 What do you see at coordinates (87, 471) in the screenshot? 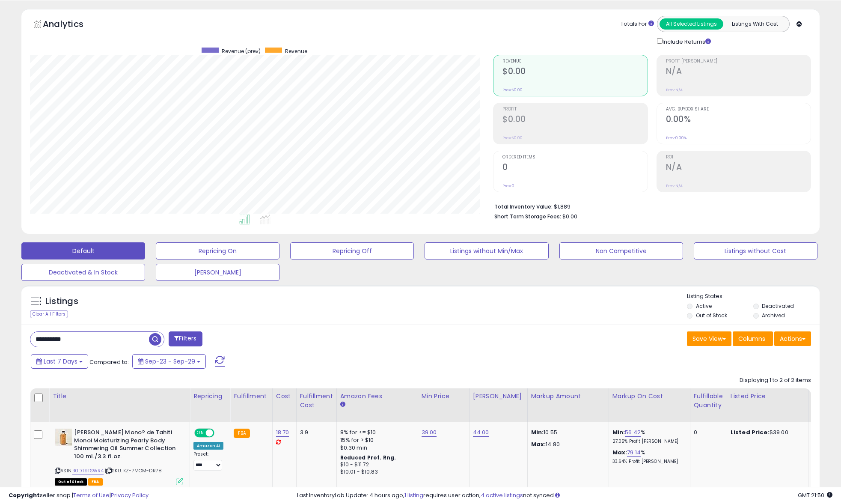
I see `a: B0DT9TSWR4` at bounding box center [87, 471].